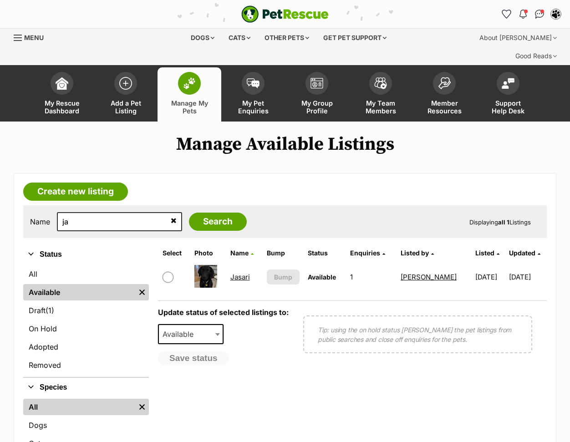  What do you see at coordinates (444, 94) in the screenshot?
I see `a: Member Resources` at bounding box center [444, 94].